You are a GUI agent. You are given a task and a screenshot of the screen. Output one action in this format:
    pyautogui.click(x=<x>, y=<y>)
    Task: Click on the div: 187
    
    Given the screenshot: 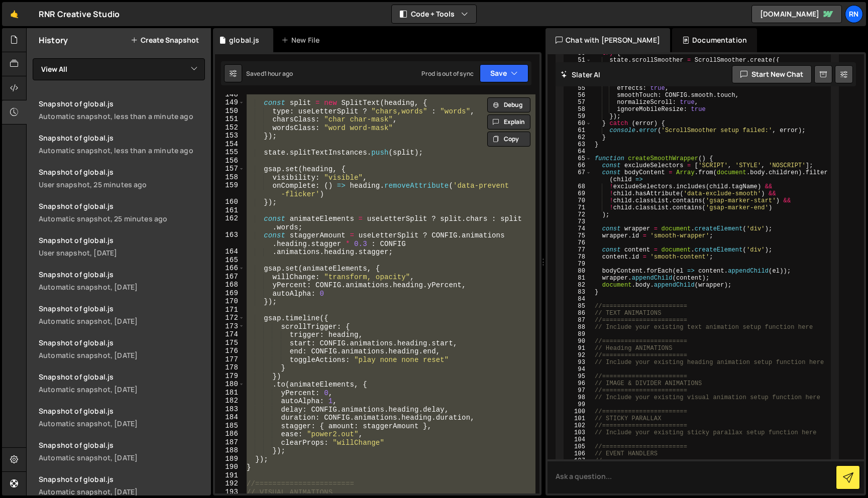 What is the action you would take?
    pyautogui.click(x=230, y=442)
    